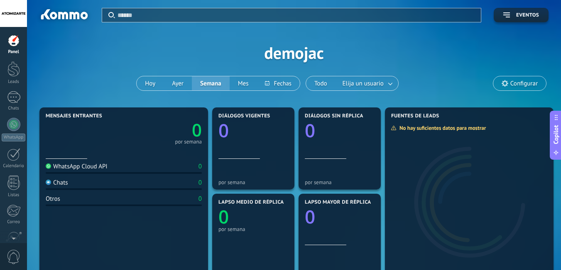 This screenshot has height=270, width=561. I want to click on div: Listas, so click(14, 195).